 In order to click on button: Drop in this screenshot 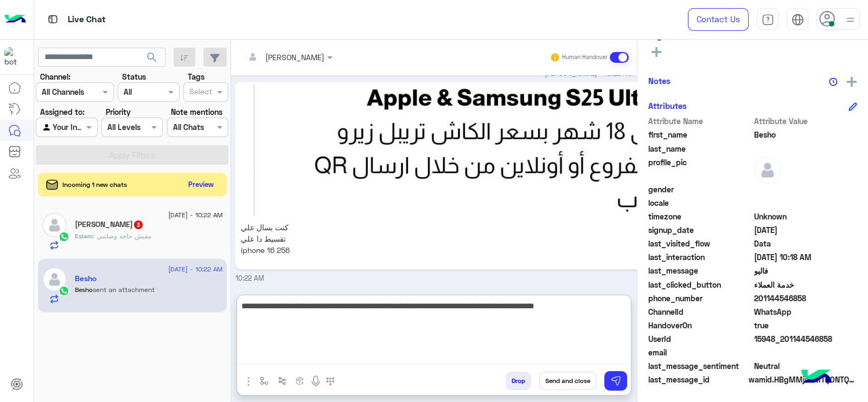, I will do `click(518, 381)`.